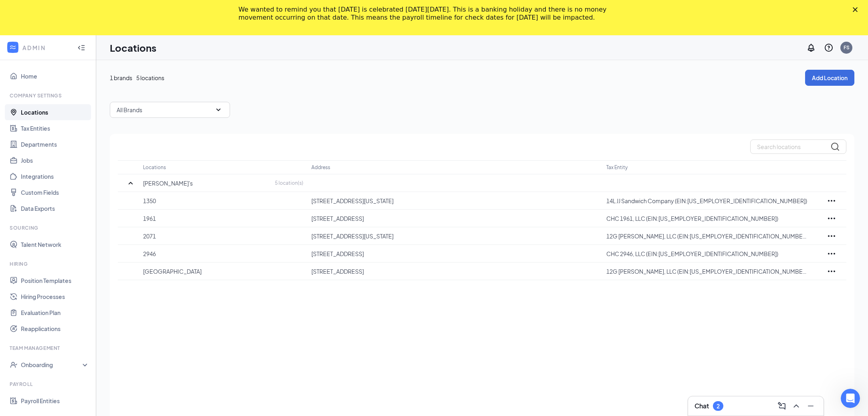 The height and width of the screenshot is (416, 868). I want to click on div: Payroll, so click(48, 384).